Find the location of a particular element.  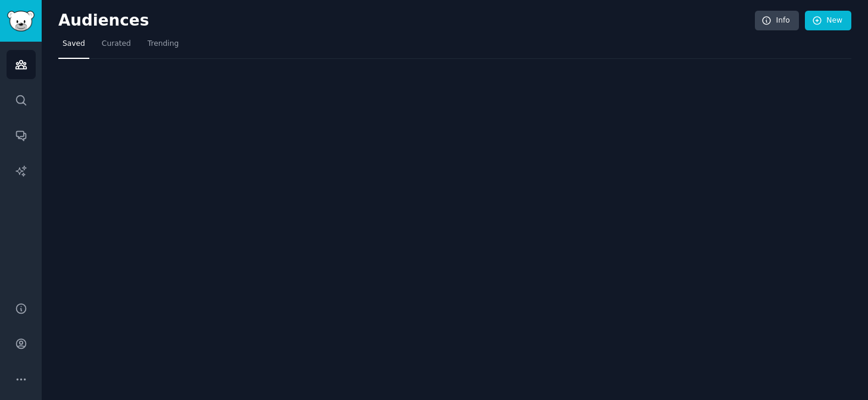

a: Saved is located at coordinates (74, 46).